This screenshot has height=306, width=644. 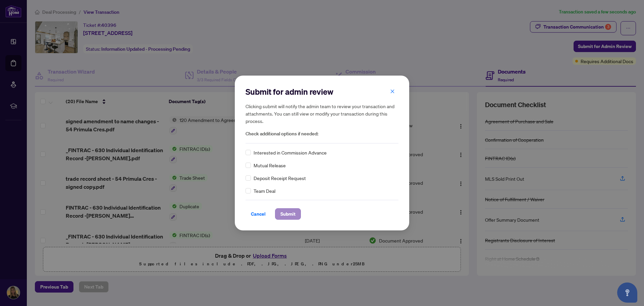 I want to click on span: Interested in Commission Advance, so click(x=290, y=153).